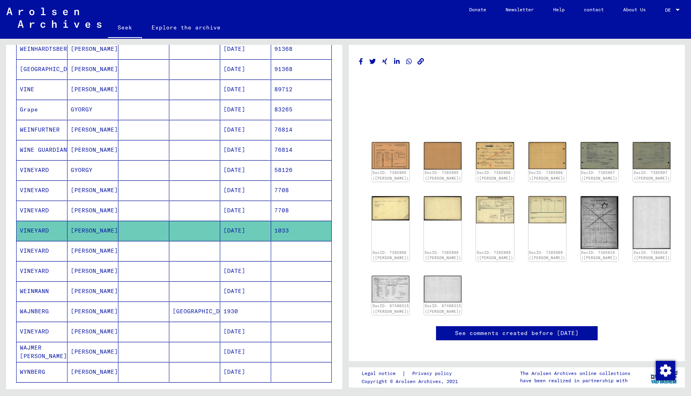 The image size is (691, 396). Describe the element at coordinates (361, 61) in the screenshot. I see `button: Share on Facebook` at that location.